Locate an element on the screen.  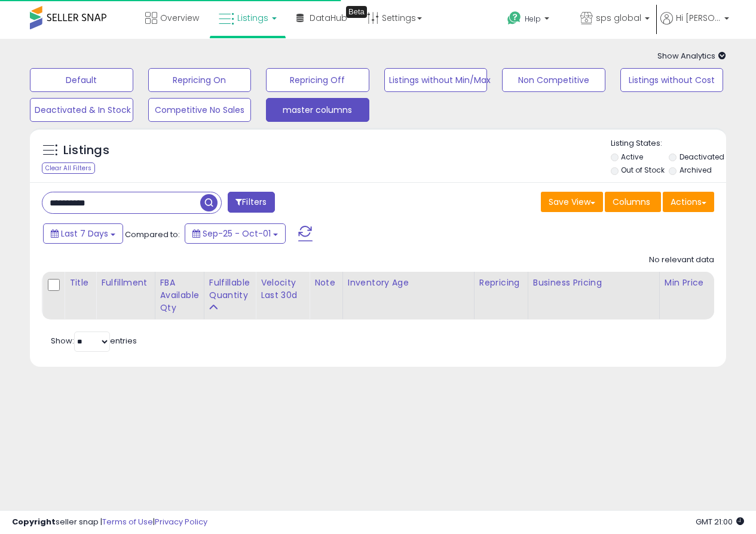
label: Active is located at coordinates (632, 157).